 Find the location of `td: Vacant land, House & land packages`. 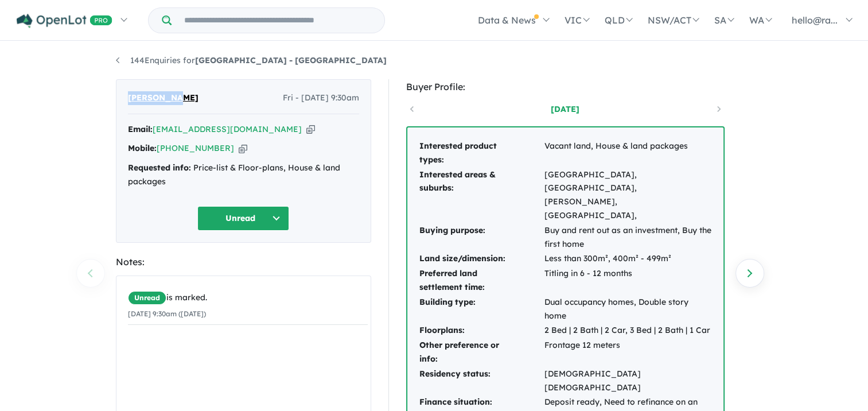

td: Vacant land, House & land packages is located at coordinates (628, 153).